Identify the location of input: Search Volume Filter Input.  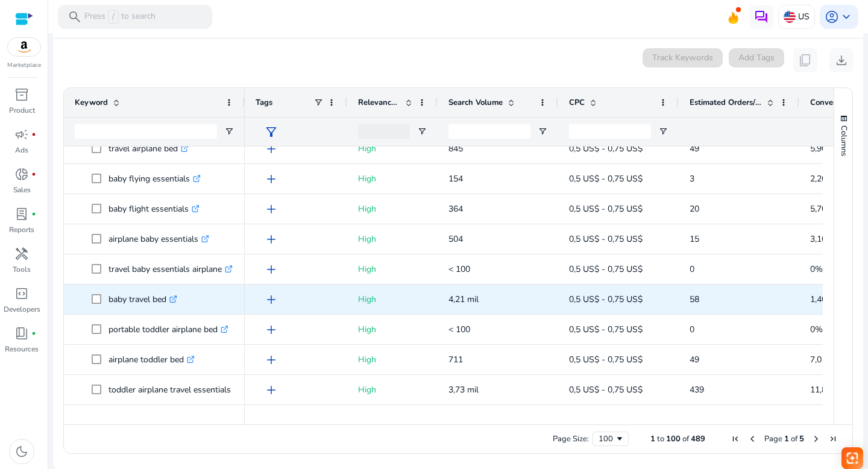
(490, 132).